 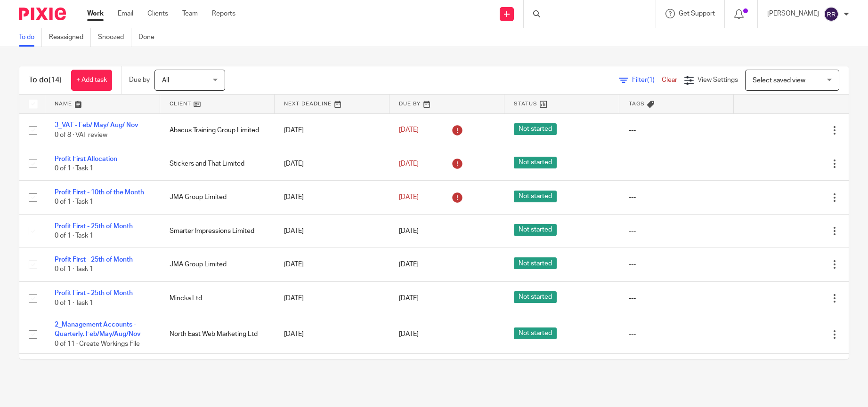 What do you see at coordinates (30, 37) in the screenshot?
I see `a: To do` at bounding box center [30, 37].